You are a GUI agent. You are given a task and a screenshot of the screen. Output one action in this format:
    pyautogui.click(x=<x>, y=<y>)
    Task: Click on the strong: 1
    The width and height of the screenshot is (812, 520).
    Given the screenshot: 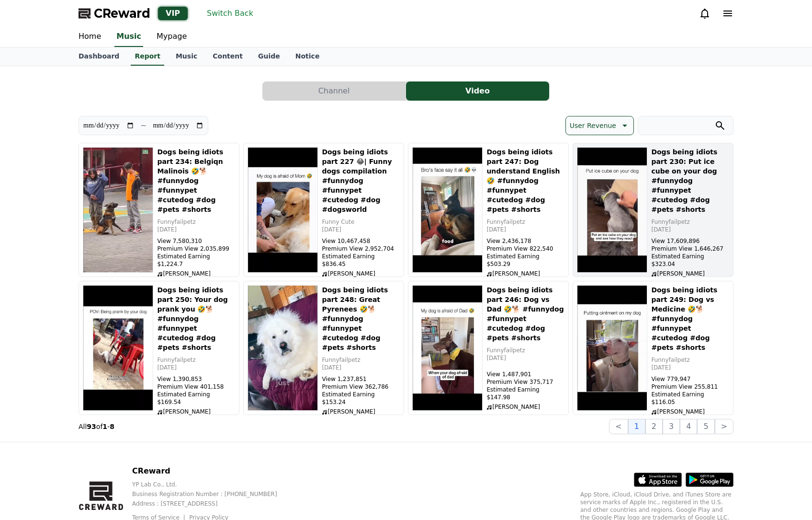 What is the action you would take?
    pyautogui.click(x=105, y=426)
    